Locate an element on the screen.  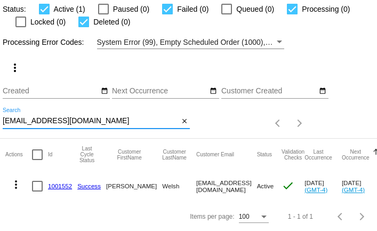
input: Next Occurrence is located at coordinates (160, 91).